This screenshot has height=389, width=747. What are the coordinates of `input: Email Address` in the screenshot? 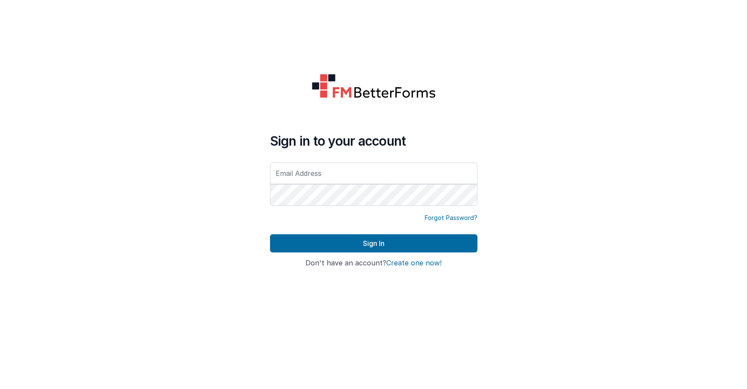 It's located at (374, 173).